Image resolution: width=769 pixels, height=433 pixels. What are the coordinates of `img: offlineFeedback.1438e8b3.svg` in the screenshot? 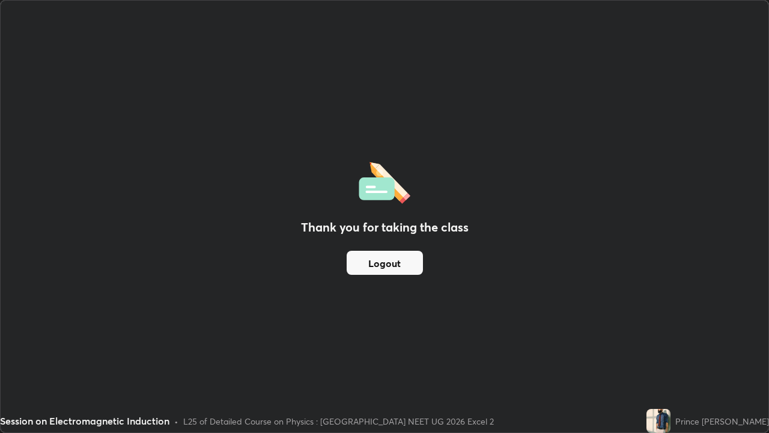 It's located at (385, 181).